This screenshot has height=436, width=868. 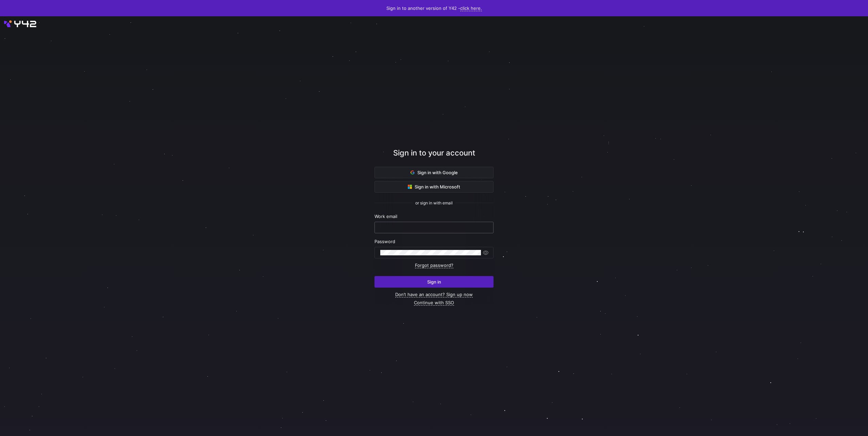 What do you see at coordinates (434, 265) in the screenshot?
I see `a: Forgot password?` at bounding box center [434, 265].